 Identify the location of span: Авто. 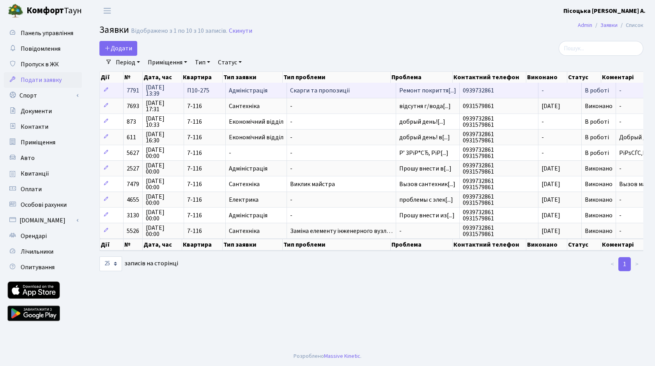
(28, 158).